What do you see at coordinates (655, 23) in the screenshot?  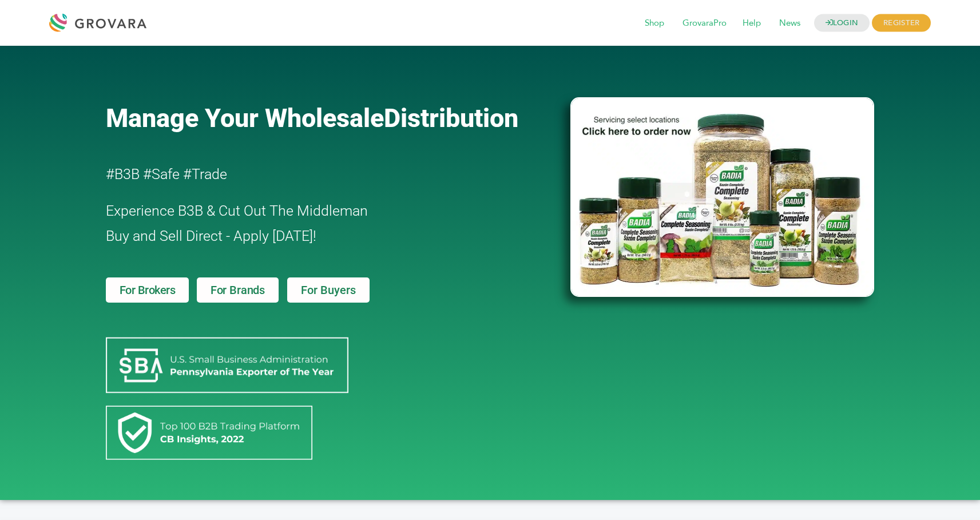 I see `a: Shop` at bounding box center [655, 23].